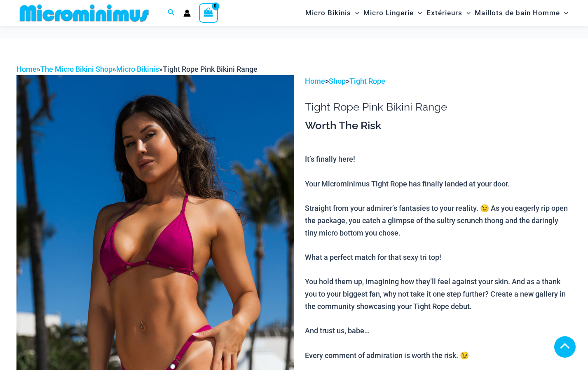 This screenshot has height=370, width=588. I want to click on a: Lien de l’icône du compte, so click(187, 13).